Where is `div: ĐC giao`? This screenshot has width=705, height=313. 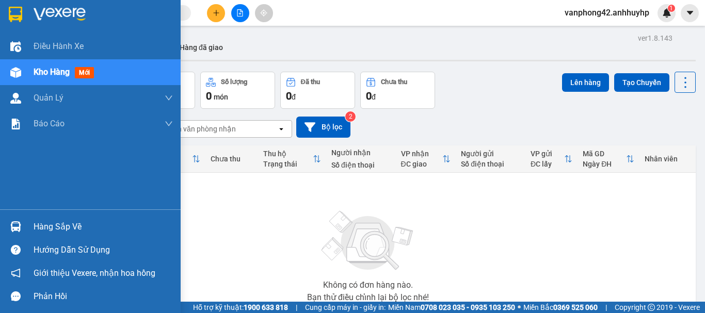
div: ĐC giao is located at coordinates (421, 164).